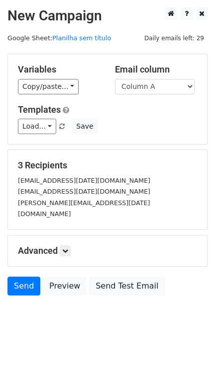 The width and height of the screenshot is (215, 368). I want to click on h5: 3 Recipients, so click(107, 165).